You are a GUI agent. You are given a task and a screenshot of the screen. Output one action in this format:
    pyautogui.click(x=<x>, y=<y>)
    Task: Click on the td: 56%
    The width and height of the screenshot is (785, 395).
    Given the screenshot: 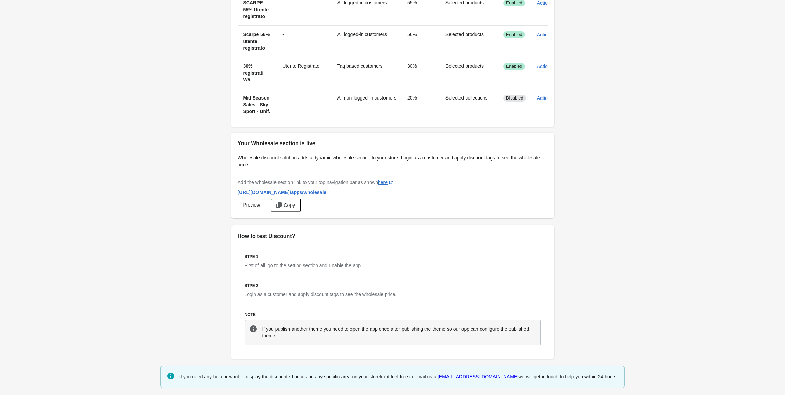 What is the action you would take?
    pyautogui.click(x=421, y=41)
    